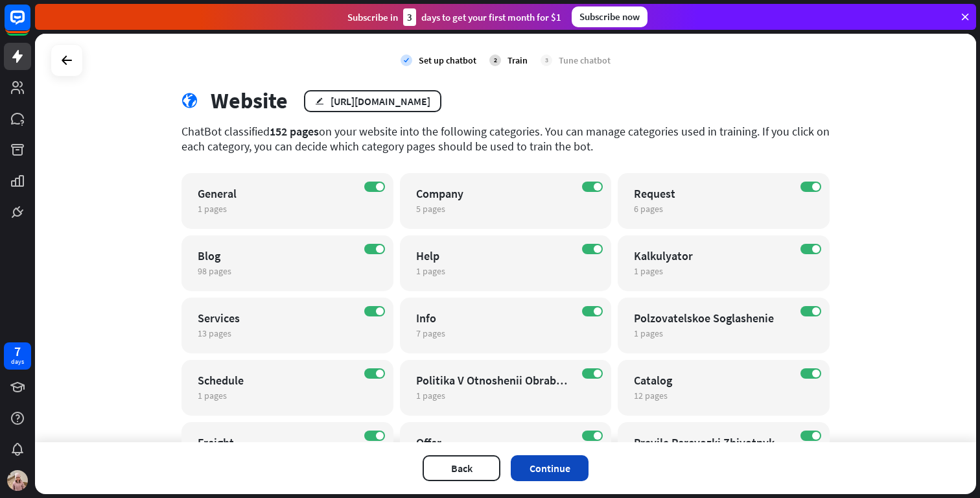 This screenshot has width=980, height=498. What do you see at coordinates (461, 468) in the screenshot?
I see `button: Back` at bounding box center [461, 468].